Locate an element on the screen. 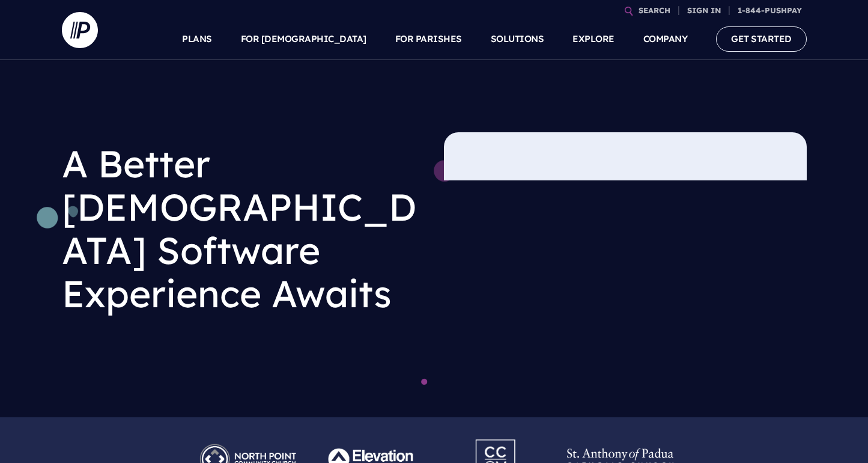 The width and height of the screenshot is (868, 463). a: SOLUTIONS is located at coordinates (517, 39).